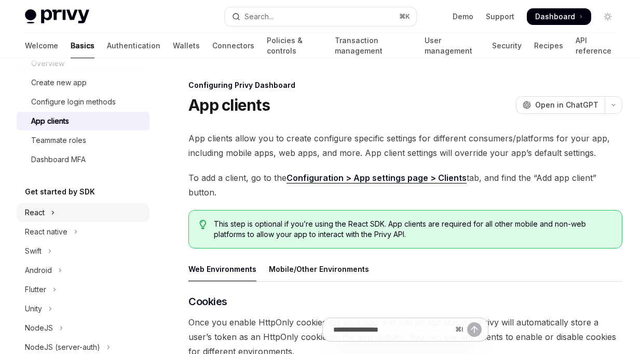 The width and height of the screenshot is (641, 354). Describe the element at coordinates (404, 17) in the screenshot. I see `span: ⌘ K` at that location.